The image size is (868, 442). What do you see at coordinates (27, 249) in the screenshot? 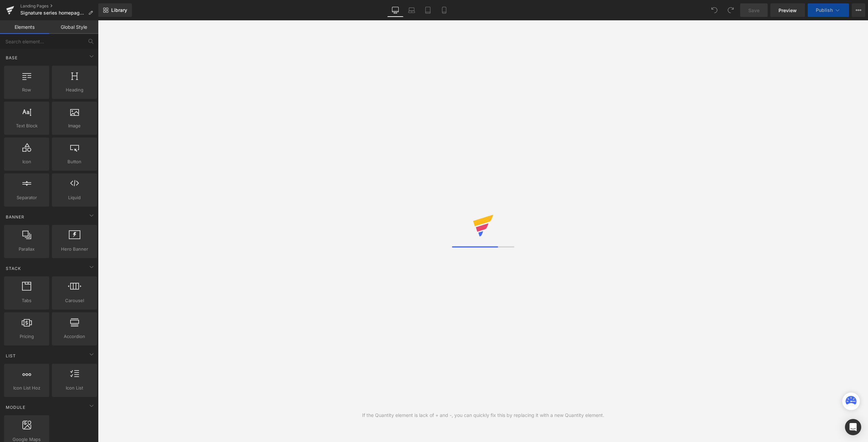
I see `span: Parallax` at bounding box center [27, 249].